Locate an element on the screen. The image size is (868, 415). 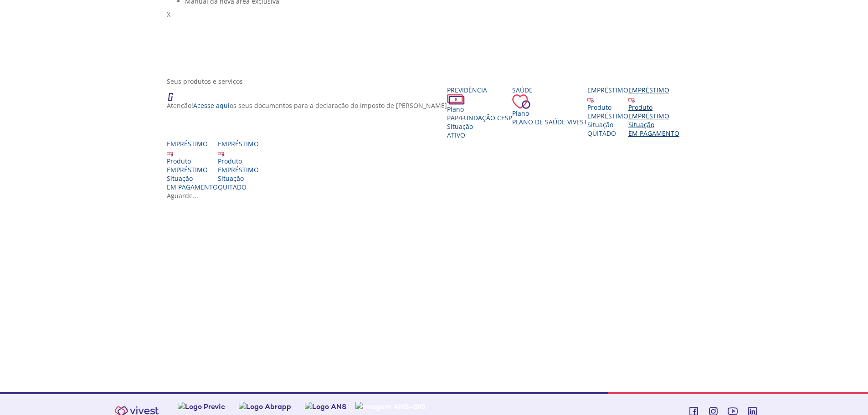
div: Seus produtos e serviços is located at coordinates (437, 81).